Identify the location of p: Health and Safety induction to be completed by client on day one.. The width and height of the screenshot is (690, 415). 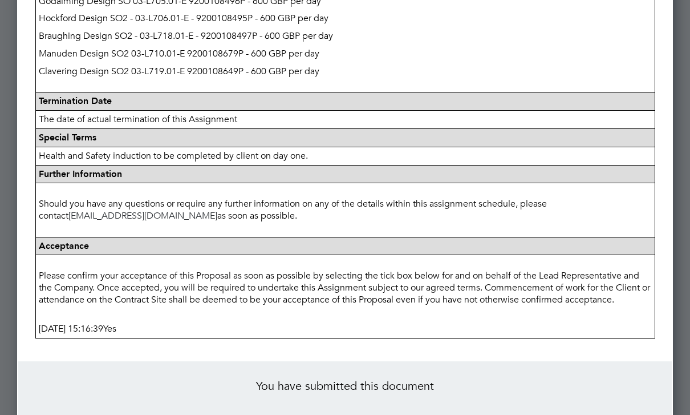
(345, 156).